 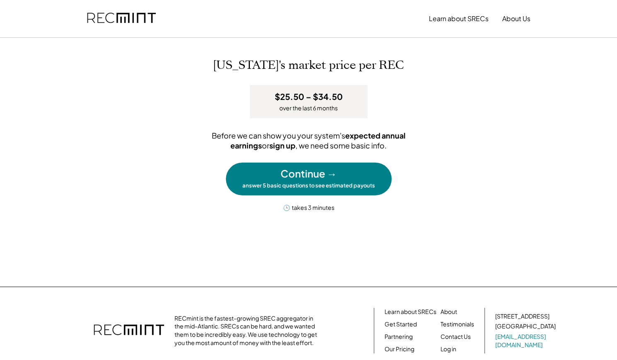 I want to click on strong: sign up, so click(x=282, y=145).